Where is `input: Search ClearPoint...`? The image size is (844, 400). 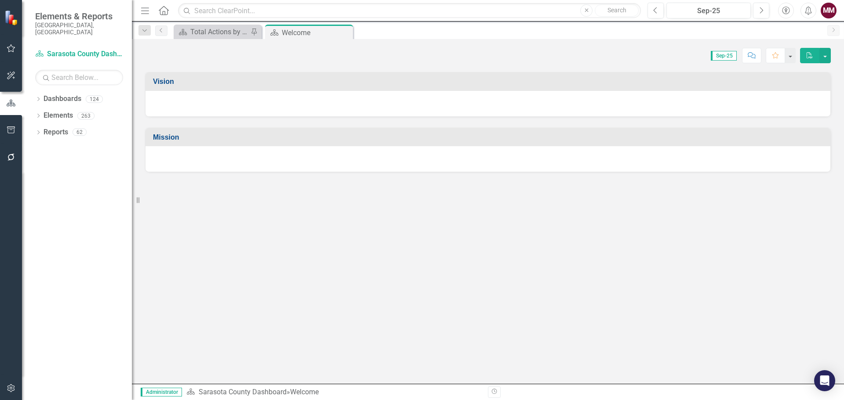
input: Search ClearPoint... is located at coordinates (409, 11).